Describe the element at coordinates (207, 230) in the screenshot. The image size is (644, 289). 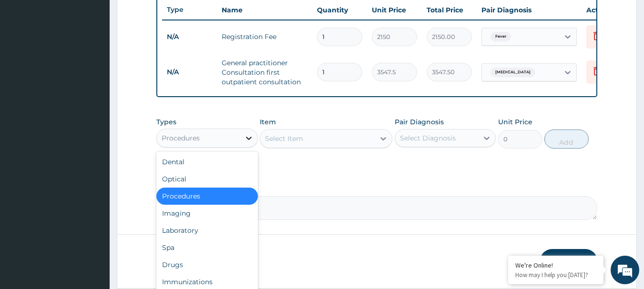
I see `div: Laboratory` at that location.